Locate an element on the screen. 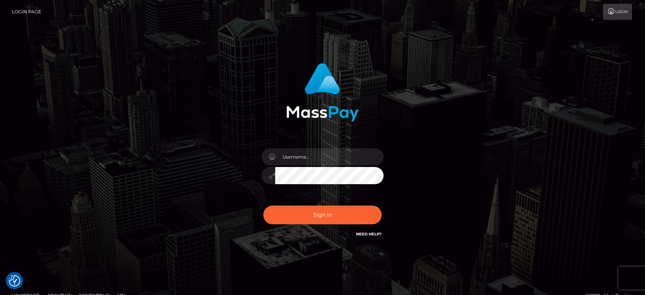 This screenshot has height=295, width=645. button: Sign in is located at coordinates (322, 214).